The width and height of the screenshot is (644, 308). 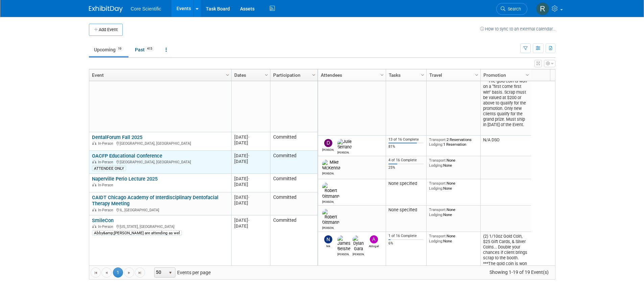 What do you see at coordinates (406, 168) in the screenshot?
I see `div: 25%` at bounding box center [406, 168].